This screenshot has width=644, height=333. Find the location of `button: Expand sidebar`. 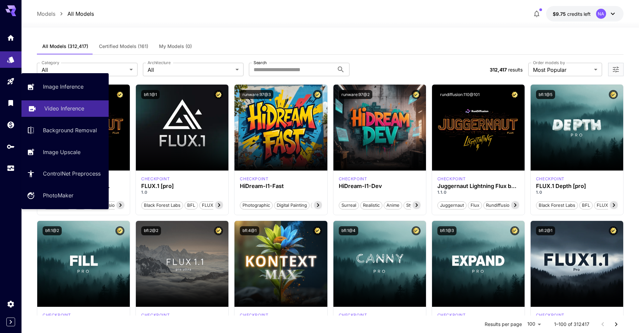

button: Expand sidebar is located at coordinates (11, 322).